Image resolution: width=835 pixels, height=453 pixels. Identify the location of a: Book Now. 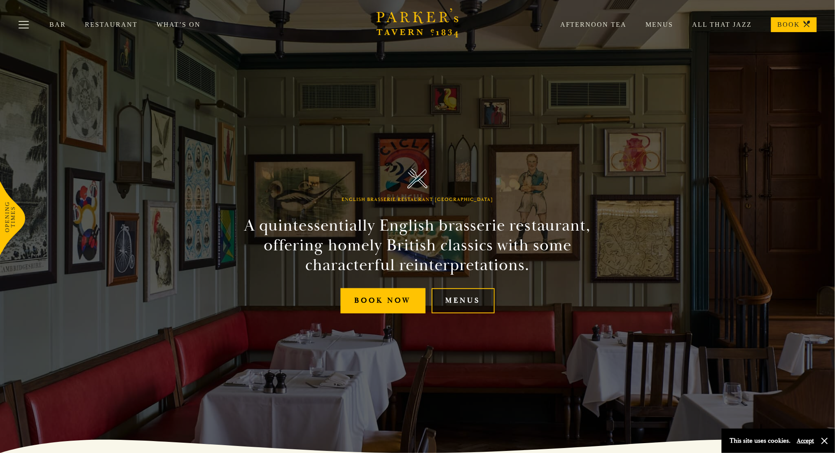
(383, 301).